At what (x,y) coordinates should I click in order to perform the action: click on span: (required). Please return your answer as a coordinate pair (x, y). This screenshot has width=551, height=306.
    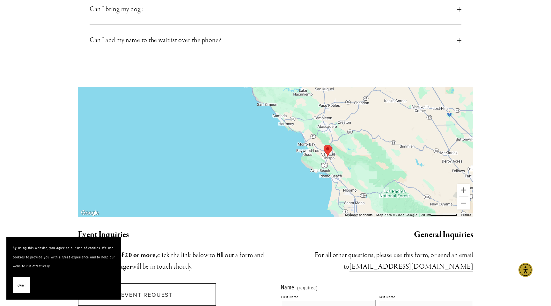
    Looking at the image, I should click on (308, 287).